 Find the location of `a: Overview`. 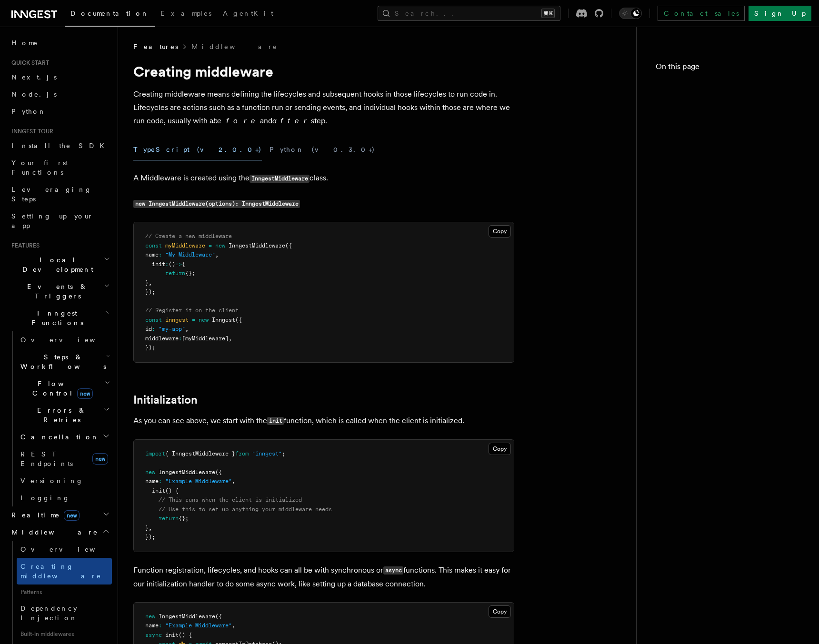

a: Overview is located at coordinates (64, 550).